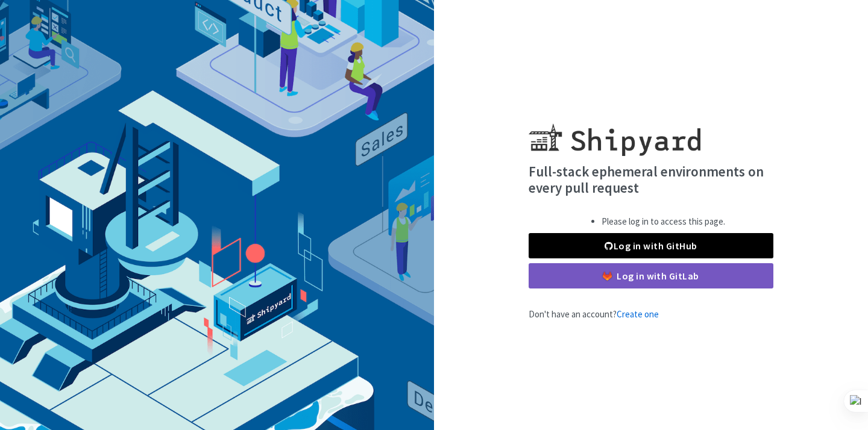 The width and height of the screenshot is (868, 430). Describe the element at coordinates (607, 276) in the screenshot. I see `img: gitlab-color.svg` at that location.